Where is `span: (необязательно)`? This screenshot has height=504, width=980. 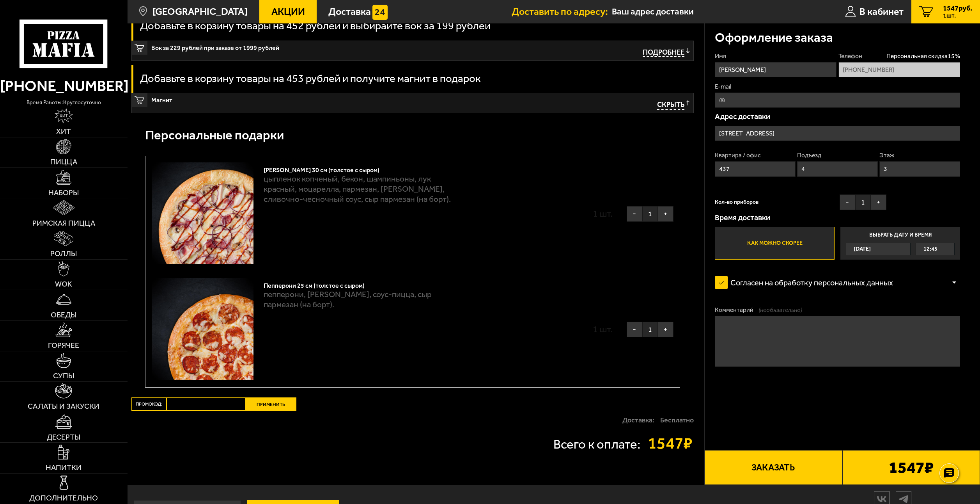
span: (необязательно) is located at coordinates (781, 310).